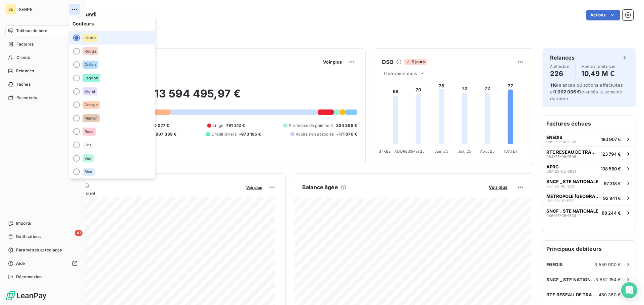 The width and height of the screenshot is (644, 305). What do you see at coordinates (23, 85) in the screenshot?
I see `span: Tâches` at bounding box center [23, 85].